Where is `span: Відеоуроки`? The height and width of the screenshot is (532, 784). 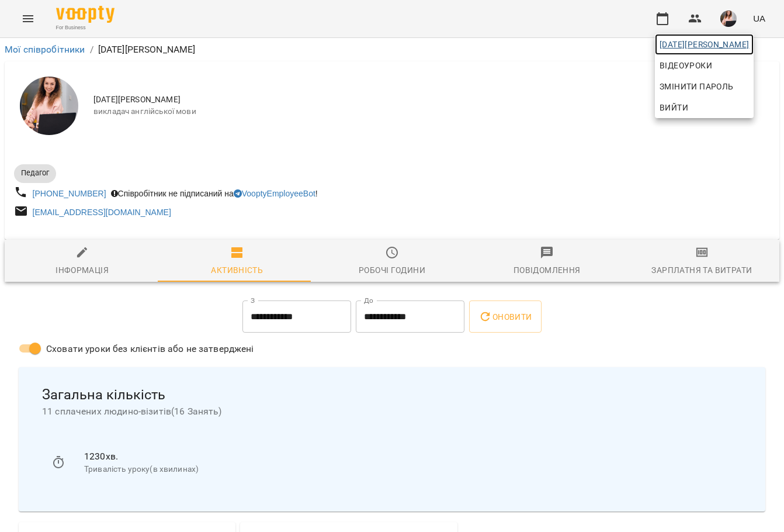
span: Відеоуроки is located at coordinates (686, 65).